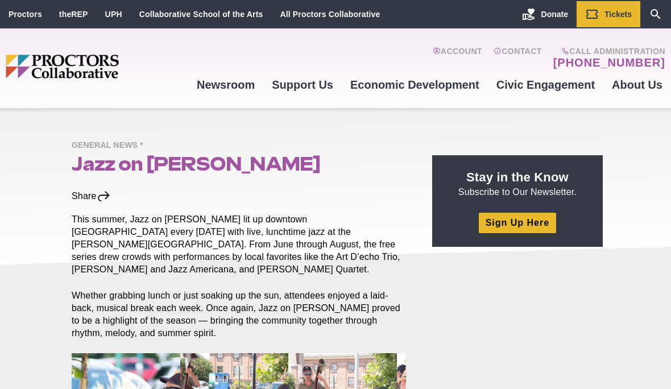 The height and width of the screenshot is (389, 671). I want to click on a: theREP, so click(73, 14).